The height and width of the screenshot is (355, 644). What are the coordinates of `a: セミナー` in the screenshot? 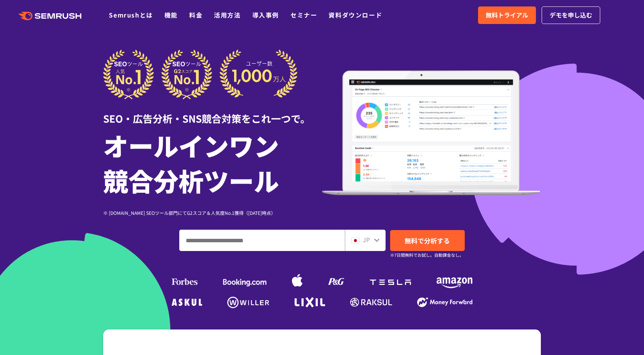 It's located at (304, 15).